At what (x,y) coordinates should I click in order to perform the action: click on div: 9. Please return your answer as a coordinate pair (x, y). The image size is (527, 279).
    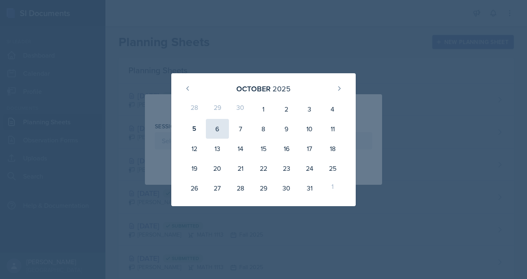
    Looking at the image, I should click on (287, 129).